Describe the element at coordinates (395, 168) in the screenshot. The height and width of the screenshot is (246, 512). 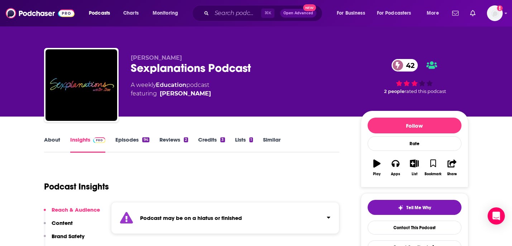
I see `button: Apps` at that location.